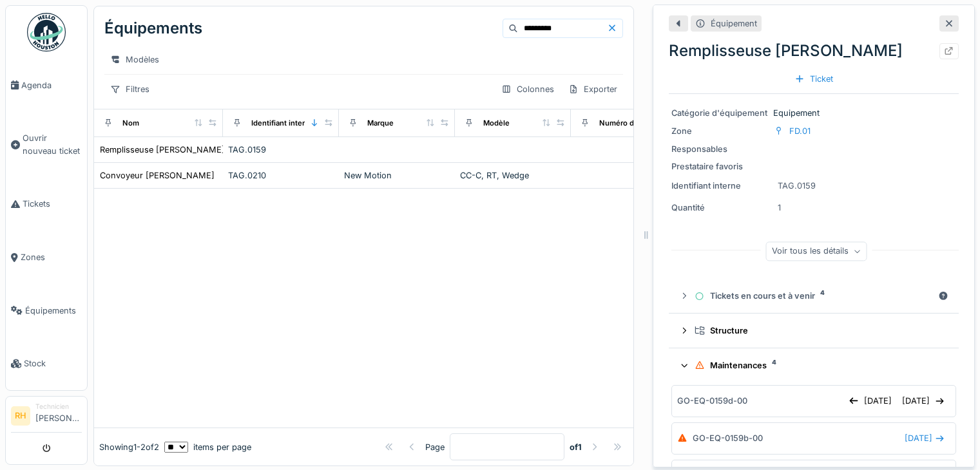 The width and height of the screenshot is (980, 470). Describe the element at coordinates (47, 204) in the screenshot. I see `a: Tickets` at that location.